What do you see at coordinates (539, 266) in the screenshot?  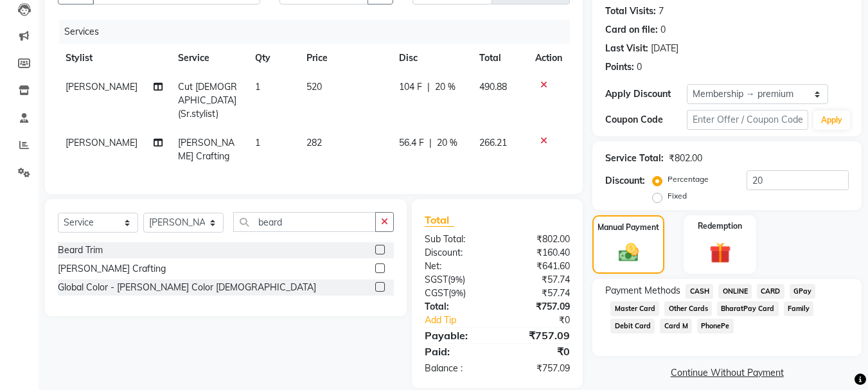 I see `div: ₹641.60` at bounding box center [539, 266].